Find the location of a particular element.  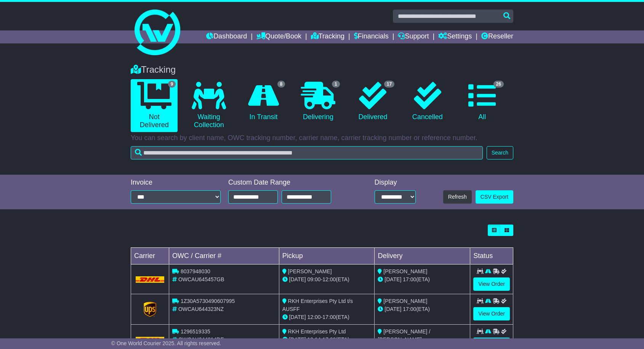

span: OWCAU645457GB is located at coordinates (201, 279).